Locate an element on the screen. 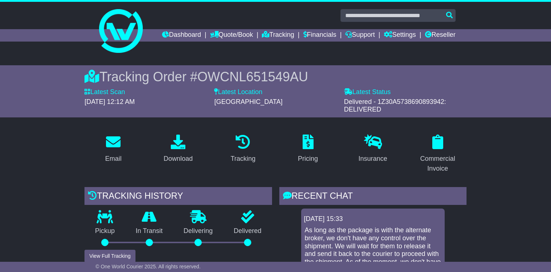 The width and height of the screenshot is (551, 272). a: Financials is located at coordinates (320, 35).